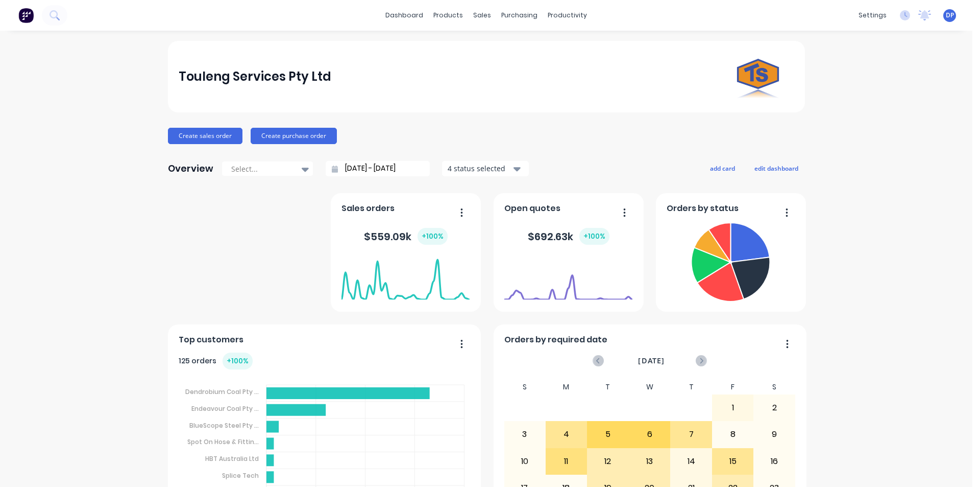 The width and height of the screenshot is (980, 487). Describe the element at coordinates (567, 387) in the screenshot. I see `div: M` at that location.